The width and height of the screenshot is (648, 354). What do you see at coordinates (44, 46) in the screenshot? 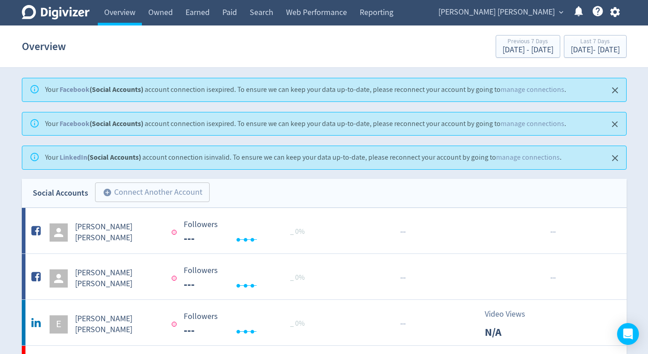
I see `h1: Overview` at bounding box center [44, 46].